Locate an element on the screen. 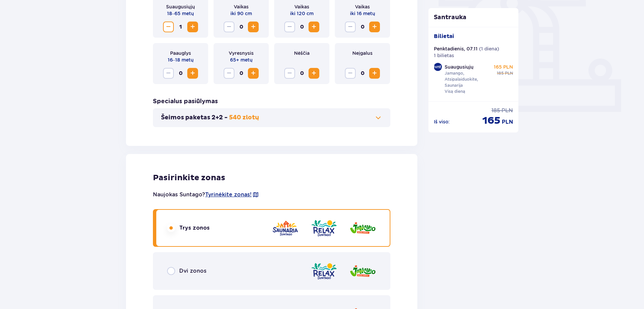 This screenshot has height=309, width=644. font: iki 120 cm is located at coordinates (302, 13).